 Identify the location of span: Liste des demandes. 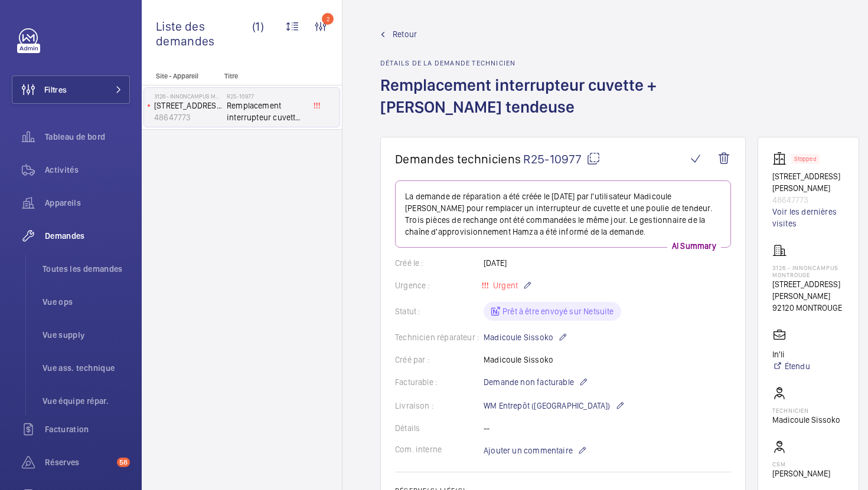
(204, 33).